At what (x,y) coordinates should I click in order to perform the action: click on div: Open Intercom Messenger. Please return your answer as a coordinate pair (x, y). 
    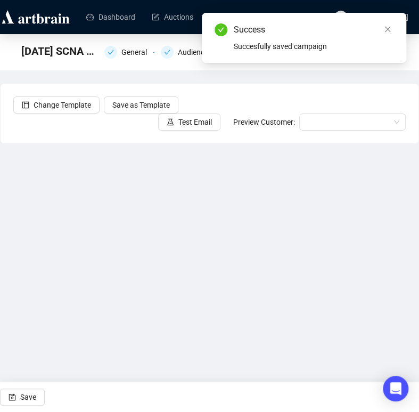
    Looking at the image, I should click on (396, 388).